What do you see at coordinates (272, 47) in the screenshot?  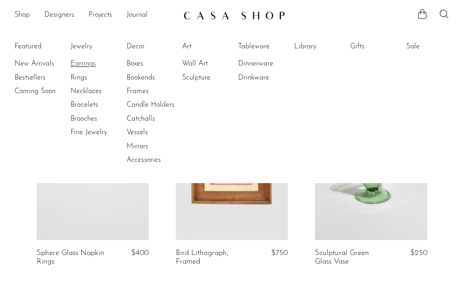 I see `a: Tableware` at bounding box center [272, 47].